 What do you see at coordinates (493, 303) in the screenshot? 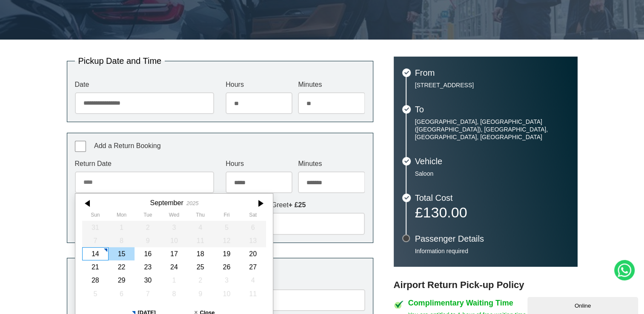
I see `h4: Complimentary Waiting Time` at bounding box center [493, 303].